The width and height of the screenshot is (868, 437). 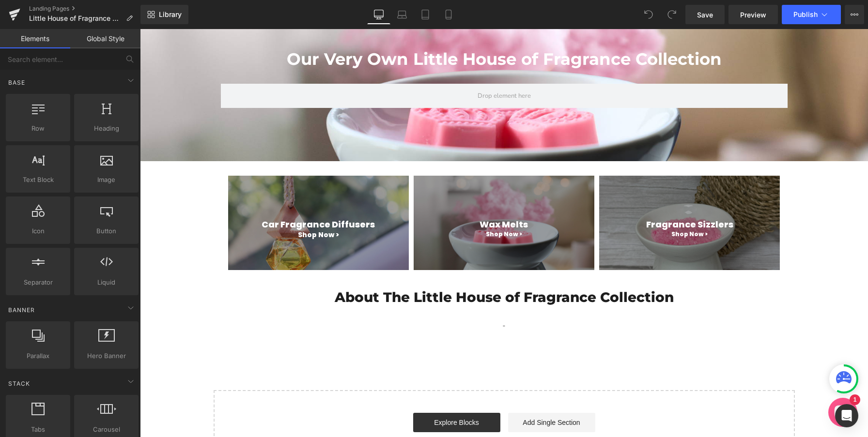 I want to click on button: More, so click(x=854, y=14).